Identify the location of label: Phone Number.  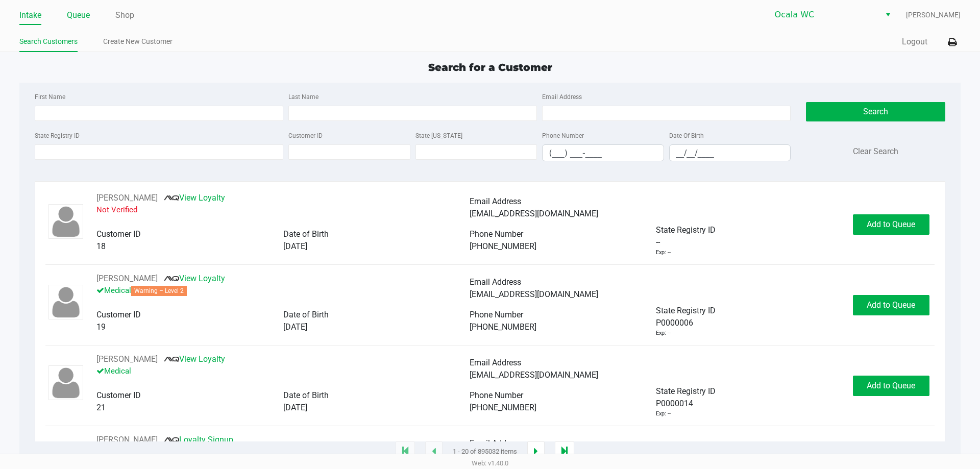
(563, 136).